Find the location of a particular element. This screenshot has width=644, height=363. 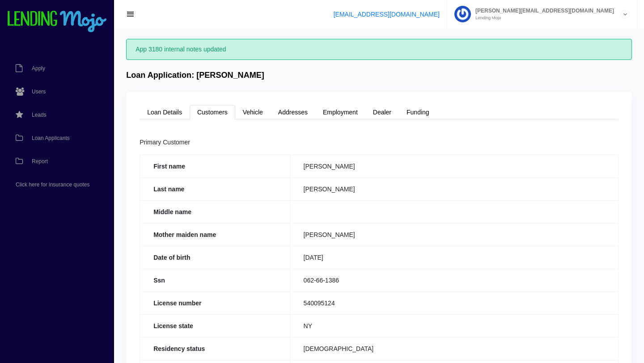

span: Apply is located at coordinates (38, 68).